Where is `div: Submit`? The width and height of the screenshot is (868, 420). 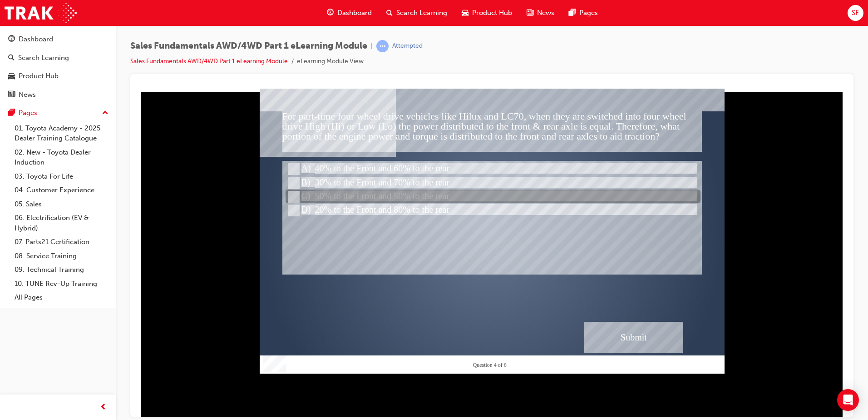 div: Submit is located at coordinates (496, 248).